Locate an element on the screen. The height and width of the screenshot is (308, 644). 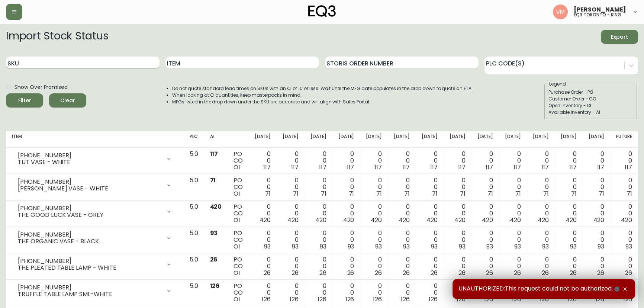
div: THE ORGANIC VASE - BLACK is located at coordinates (90, 241).